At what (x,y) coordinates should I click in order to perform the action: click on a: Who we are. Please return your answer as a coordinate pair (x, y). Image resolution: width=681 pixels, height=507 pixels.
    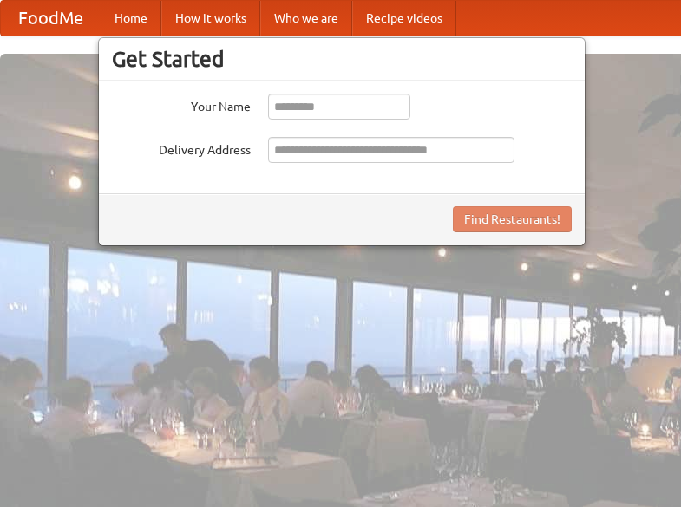
    Looking at the image, I should click on (306, 18).